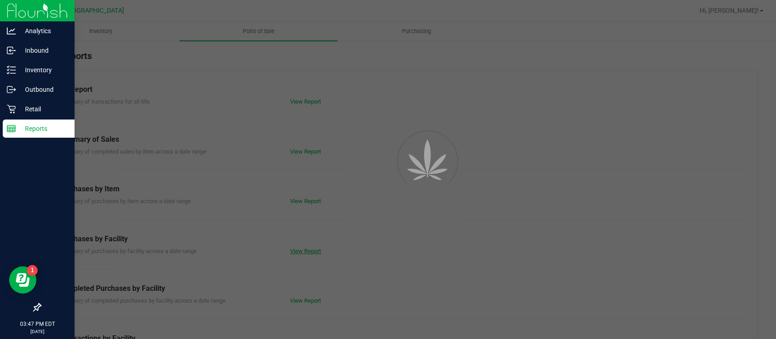  Describe the element at coordinates (11, 31) in the screenshot. I see `inline-svg: Analytics` at that location.